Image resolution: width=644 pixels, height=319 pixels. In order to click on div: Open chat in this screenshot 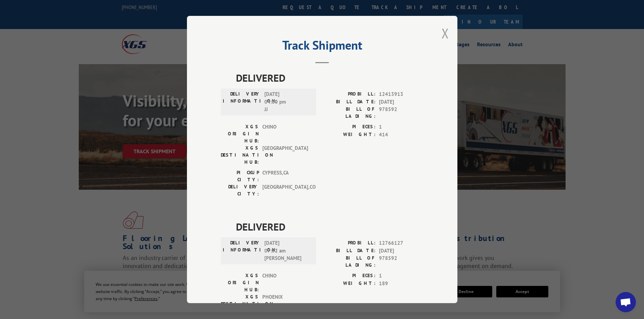, I will do `click(626, 302)`.